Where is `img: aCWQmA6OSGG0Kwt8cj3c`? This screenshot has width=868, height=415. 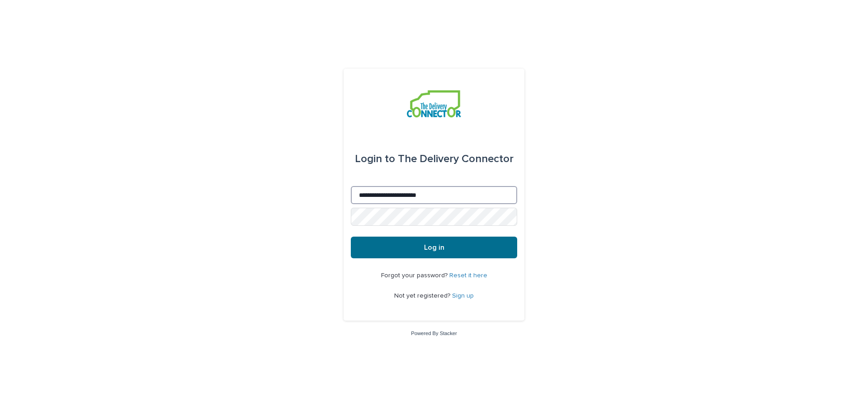 img: aCWQmA6OSGG0Kwt8cj3c is located at coordinates (434, 104).